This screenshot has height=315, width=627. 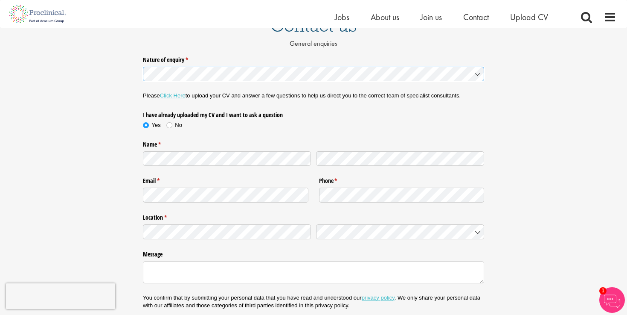 What do you see at coordinates (226, 113) in the screenshot?
I see `legend: I have already uploaded my CV and I want to ask a question` at bounding box center [226, 113].